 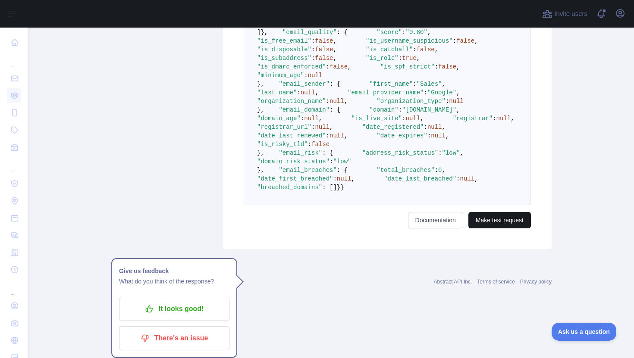 I want to click on span: "score", so click(x=389, y=32).